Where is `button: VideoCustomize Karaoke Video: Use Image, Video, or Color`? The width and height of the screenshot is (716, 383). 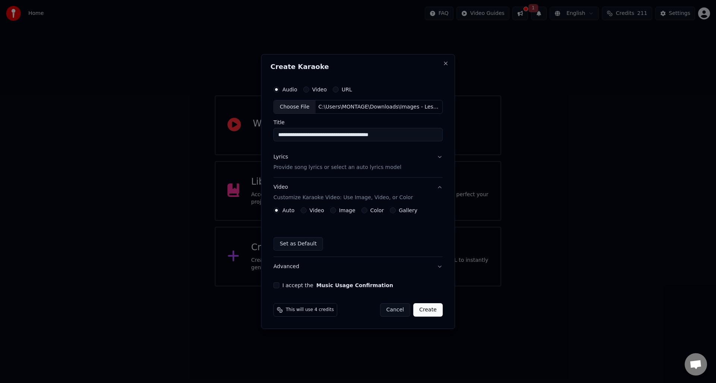 button: VideoCustomize Karaoke Video: Use Image, Video, or Color is located at coordinates (358, 193).